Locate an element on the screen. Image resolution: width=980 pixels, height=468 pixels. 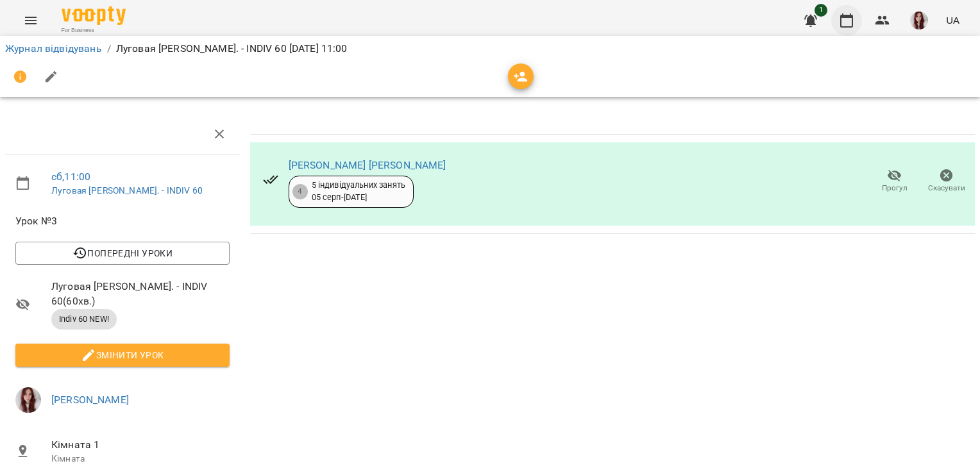
a: сб , 11:00 is located at coordinates (70, 176).